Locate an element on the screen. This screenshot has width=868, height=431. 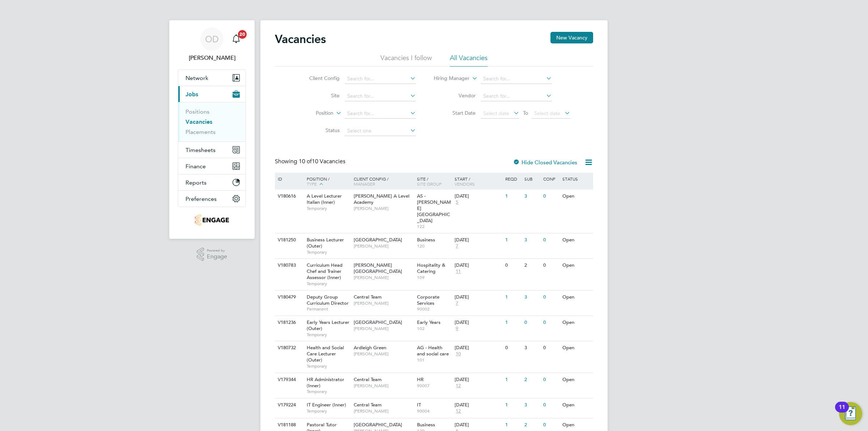
label: Vendor is located at coordinates (455, 96).